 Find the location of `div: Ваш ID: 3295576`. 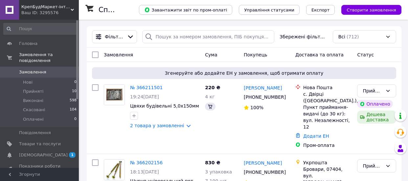

div: Ваш ID: 3295576 is located at coordinates (50, 13).